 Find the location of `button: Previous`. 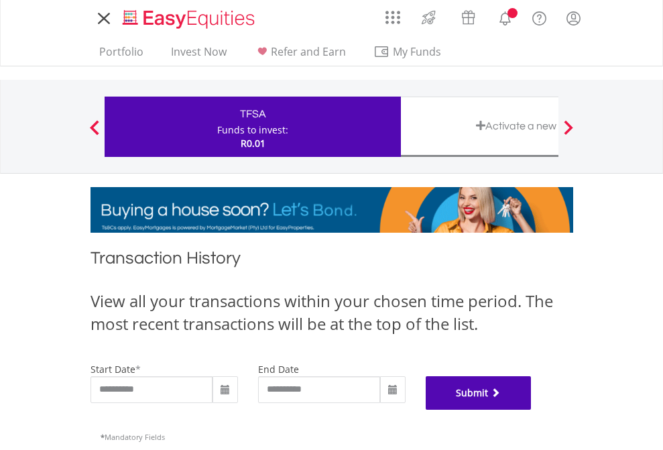

button: Previous is located at coordinates (95, 133).